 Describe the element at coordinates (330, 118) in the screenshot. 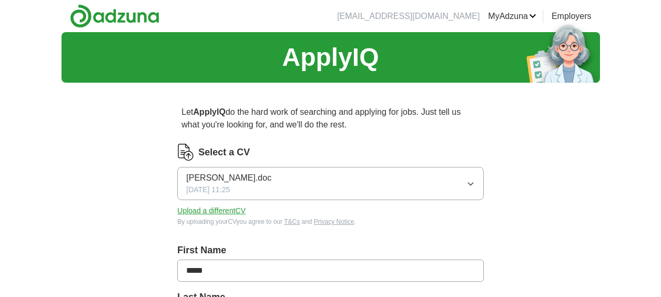

I see `p: Let do the hard work of searching and applying for jobs. Just tell us what you're looking for, an...` at that location.